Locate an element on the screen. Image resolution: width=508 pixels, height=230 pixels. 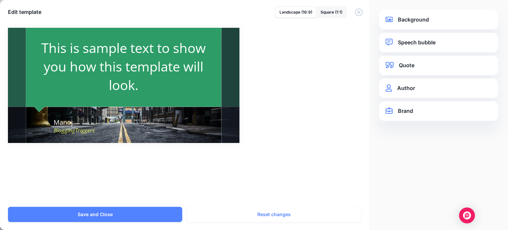
a: Speech bubble is located at coordinates (438, 42).